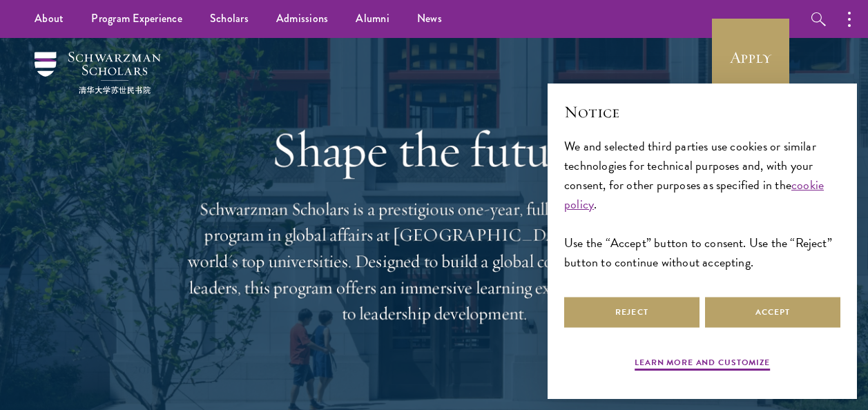  What do you see at coordinates (773, 312) in the screenshot?
I see `button: Accept` at bounding box center [773, 312].